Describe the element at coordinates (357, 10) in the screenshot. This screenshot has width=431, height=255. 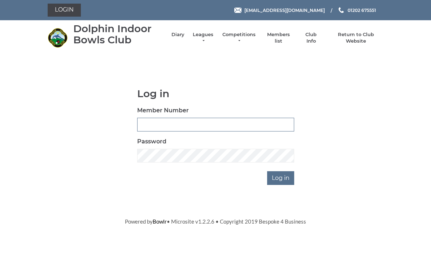
I see `a: Phone us 01202 675551` at that location.